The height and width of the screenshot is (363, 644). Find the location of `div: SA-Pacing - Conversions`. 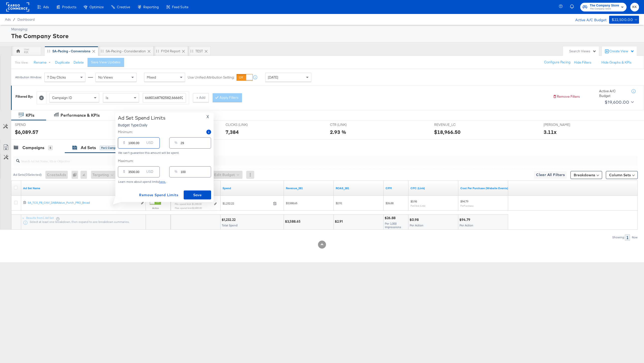

div: SA-Pacing - Conversions is located at coordinates (71, 51).